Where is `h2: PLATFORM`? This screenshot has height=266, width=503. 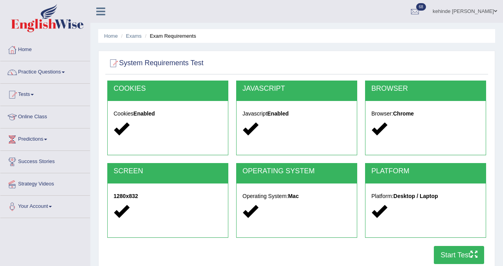
h2: PLATFORM is located at coordinates (425, 171).